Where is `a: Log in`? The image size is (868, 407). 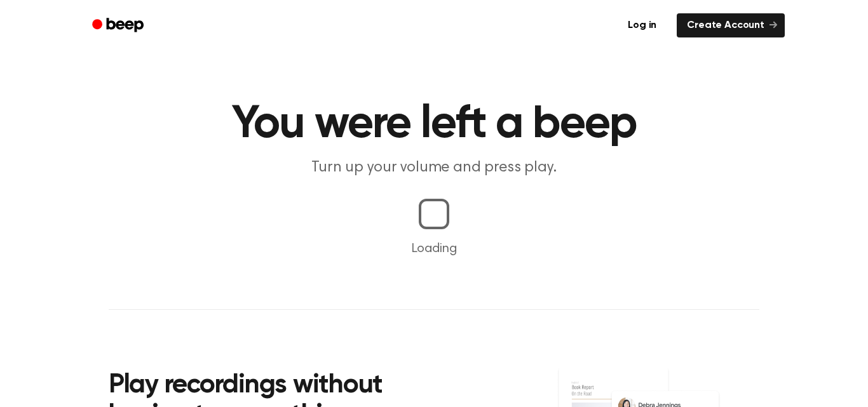 a: Log in is located at coordinates (642, 26).